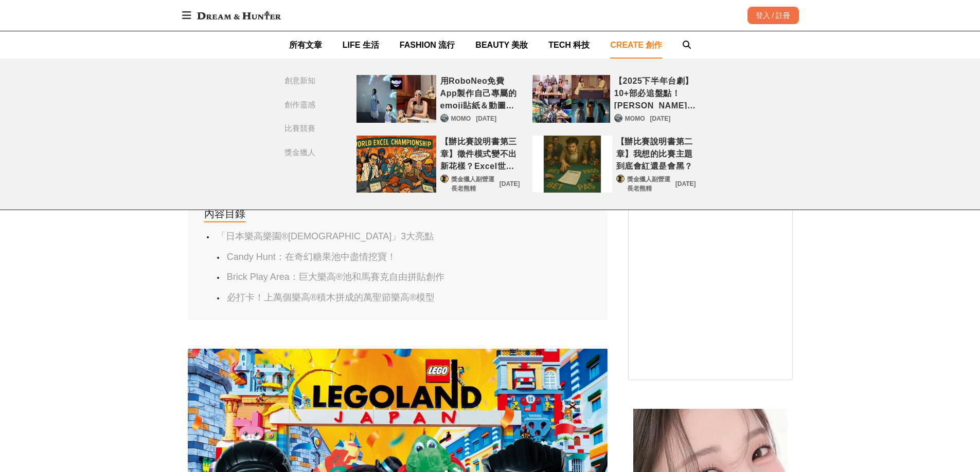 The height and width of the screenshot is (472, 980). I want to click on a: BEAUTY 美妝, so click(501, 45).